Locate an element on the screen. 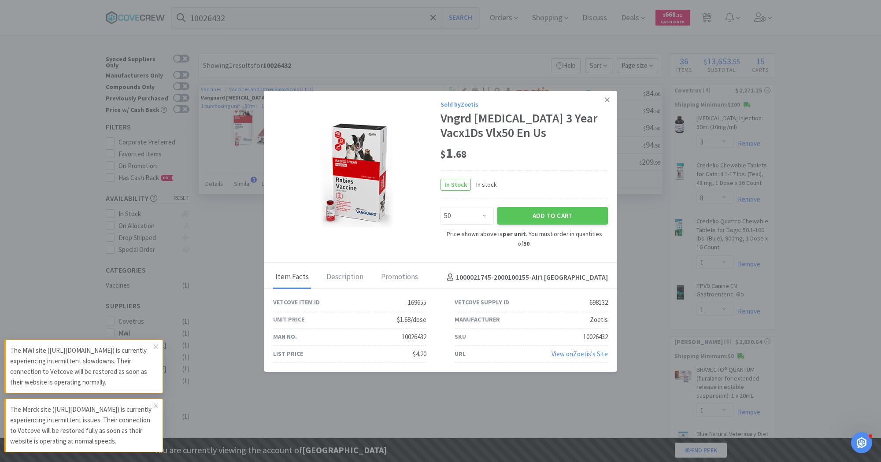 The width and height of the screenshot is (881, 462). div: Vetcove Item ID is located at coordinates (296, 302).